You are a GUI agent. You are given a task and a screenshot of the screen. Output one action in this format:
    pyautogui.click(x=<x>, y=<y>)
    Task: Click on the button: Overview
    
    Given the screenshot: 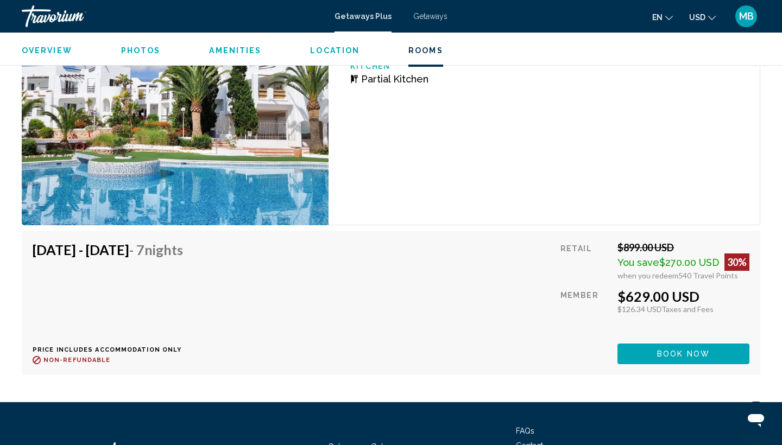 What is the action you would take?
    pyautogui.click(x=47, y=50)
    